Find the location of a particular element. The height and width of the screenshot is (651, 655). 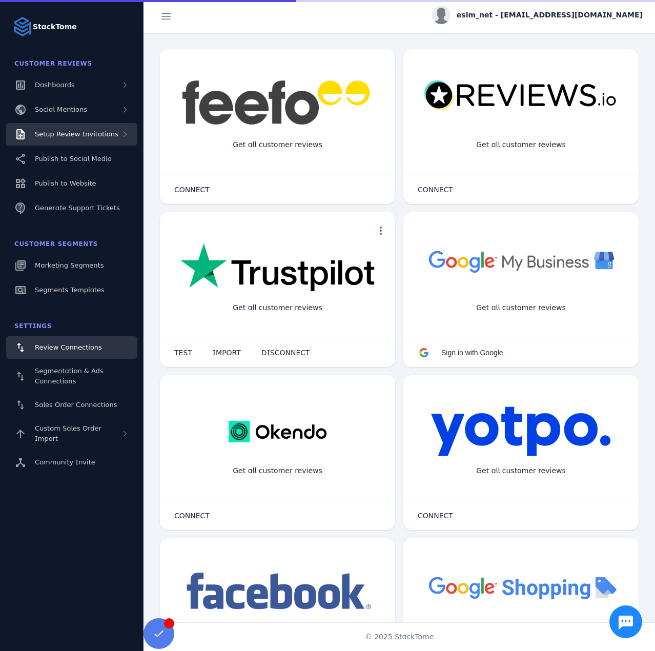

a: Segmentation & Ads Connections is located at coordinates (72, 376).